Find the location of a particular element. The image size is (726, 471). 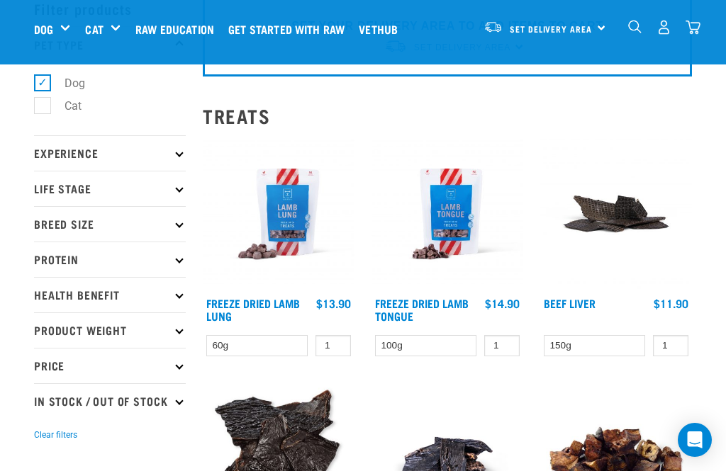

p: Breed Size is located at coordinates (110, 224).